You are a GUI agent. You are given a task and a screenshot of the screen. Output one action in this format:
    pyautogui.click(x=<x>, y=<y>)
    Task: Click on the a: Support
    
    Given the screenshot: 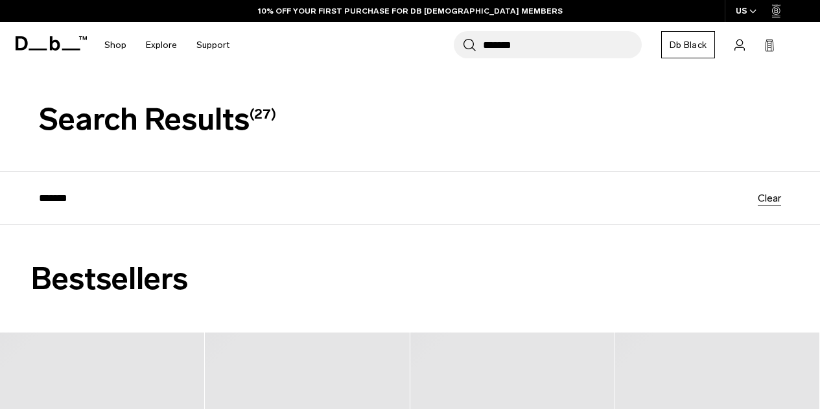 What is the action you would take?
    pyautogui.click(x=213, y=45)
    